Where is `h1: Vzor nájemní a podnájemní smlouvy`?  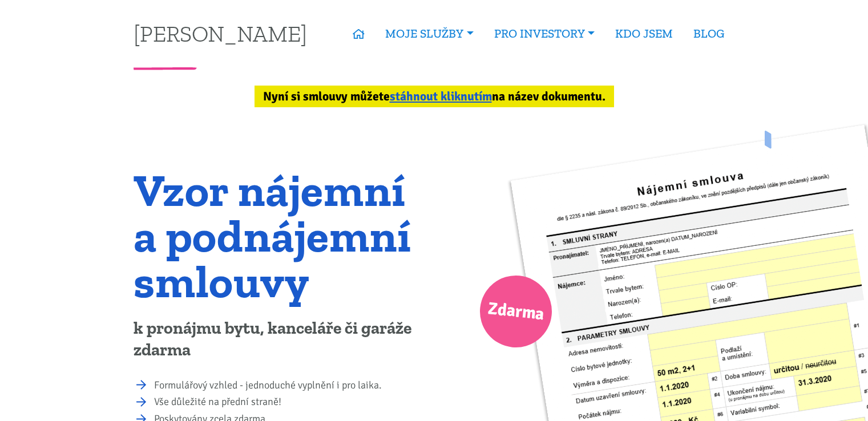 h1: Vzor nájemní a podnájemní smlouvy is located at coordinates (280, 236).